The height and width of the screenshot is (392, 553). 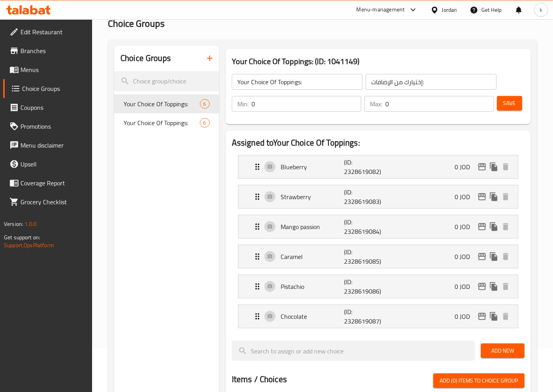 What do you see at coordinates (48, 51) in the screenshot?
I see `a: Branches` at bounding box center [48, 51].